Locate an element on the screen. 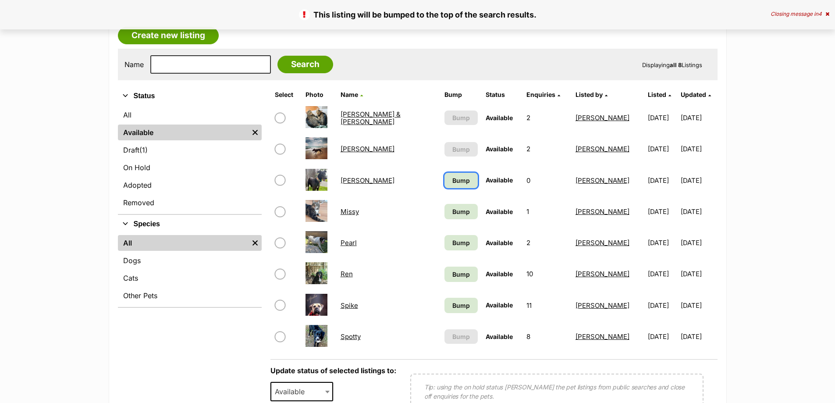  div: Status is located at coordinates (190, 160).